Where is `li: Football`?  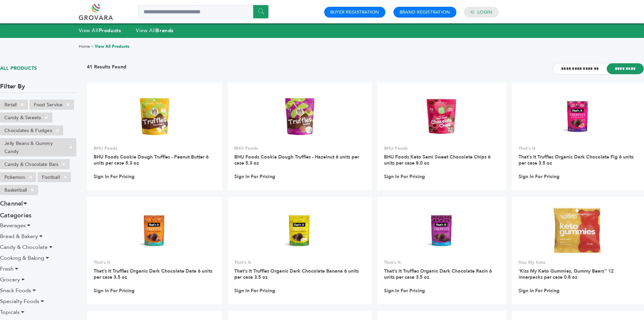 li: Football is located at coordinates (54, 177).